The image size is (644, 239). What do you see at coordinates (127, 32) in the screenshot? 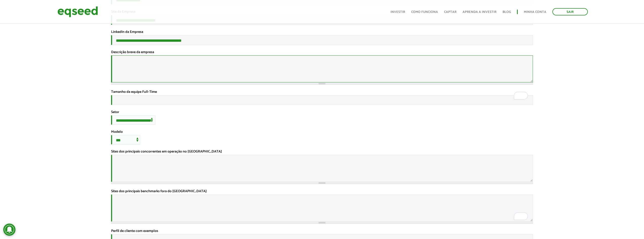
I see `label: LinkedIn da Empresa` at bounding box center [127, 32].